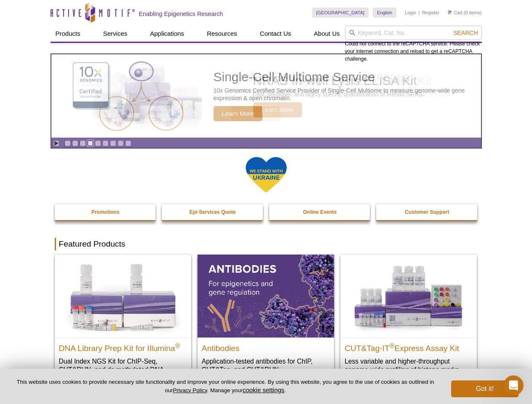 This screenshot has width=532, height=404. I want to click on a: Products, so click(68, 34).